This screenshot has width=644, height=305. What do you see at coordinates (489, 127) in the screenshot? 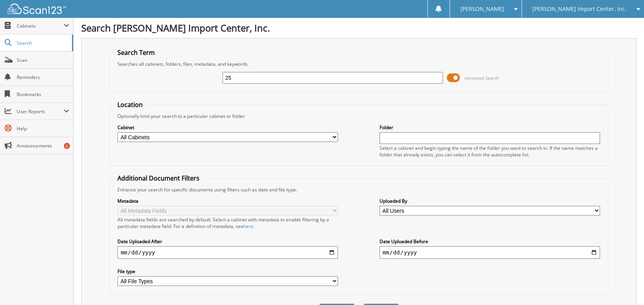
I see `label: Folder` at bounding box center [489, 127].